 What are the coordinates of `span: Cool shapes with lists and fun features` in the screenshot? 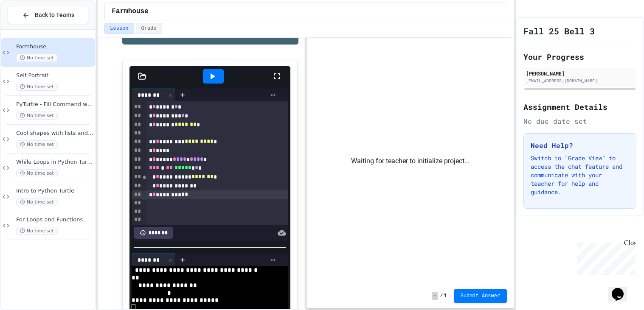 It's located at (55, 133).